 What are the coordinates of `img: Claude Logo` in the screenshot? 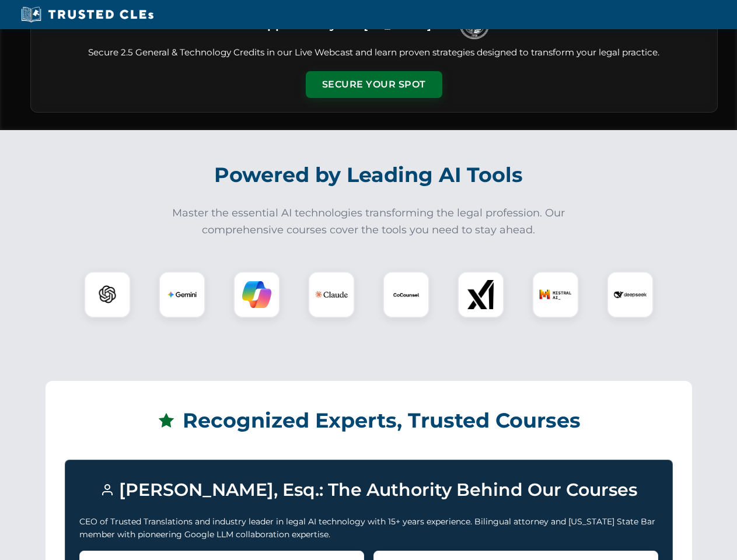 It's located at (332, 294).